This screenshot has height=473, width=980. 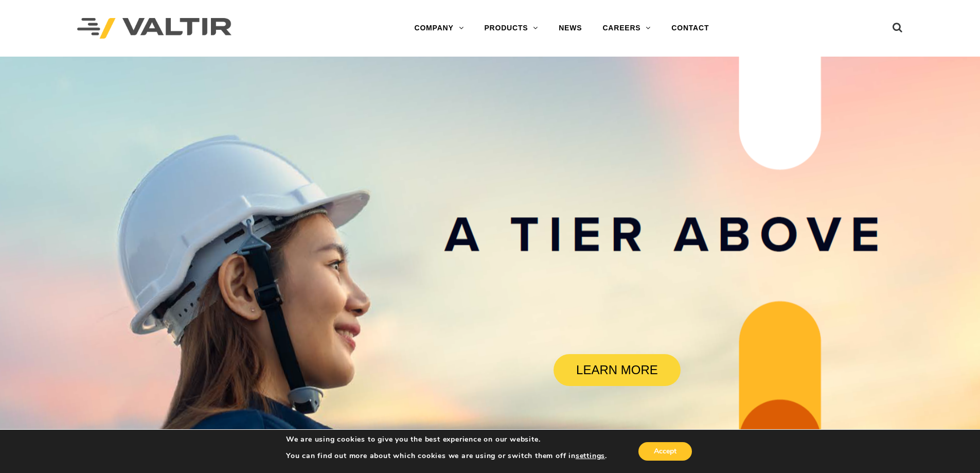 I want to click on a: CAREERS, so click(x=627, y=28).